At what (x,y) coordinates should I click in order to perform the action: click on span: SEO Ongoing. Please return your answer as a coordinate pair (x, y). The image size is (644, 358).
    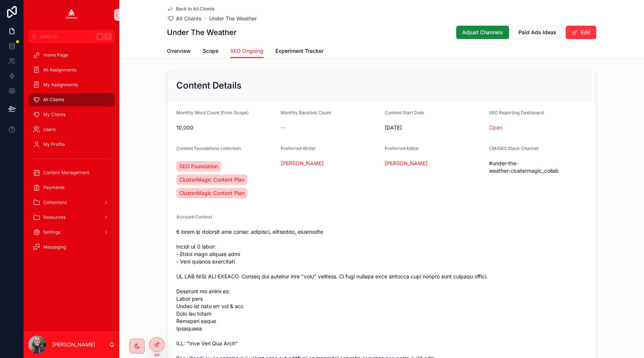
    Looking at the image, I should click on (247, 51).